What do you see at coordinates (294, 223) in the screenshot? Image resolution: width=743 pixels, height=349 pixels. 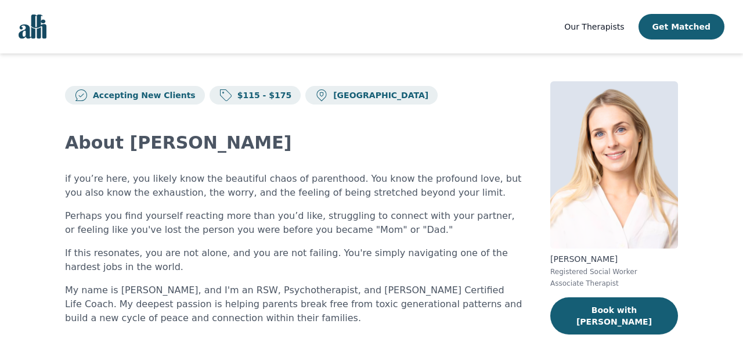 I see `p: Perhaps you find yourself reacting more than you’d like, struggling to connect with your partner,...` at bounding box center [294, 223].